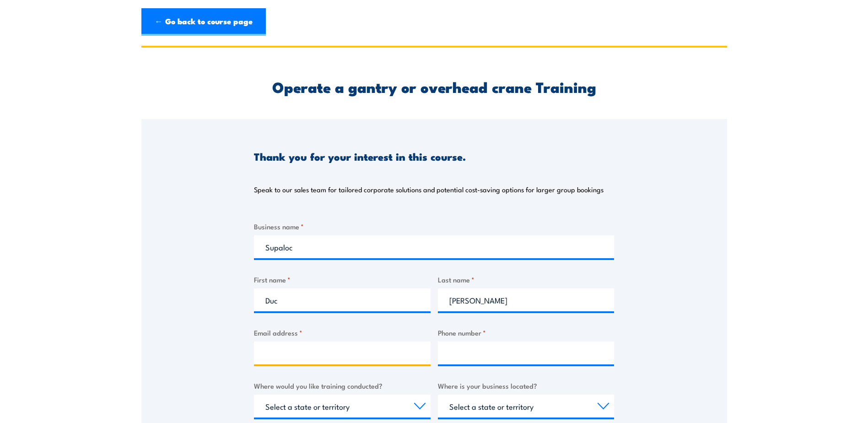 The image size is (868, 423). I want to click on a: ← Go back to course page, so click(204, 22).